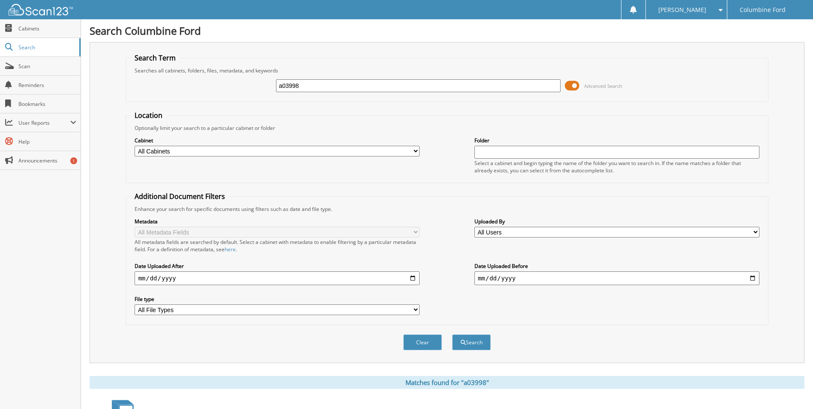  What do you see at coordinates (447, 30) in the screenshot?
I see `h1: Search Columbine Ford` at bounding box center [447, 30].